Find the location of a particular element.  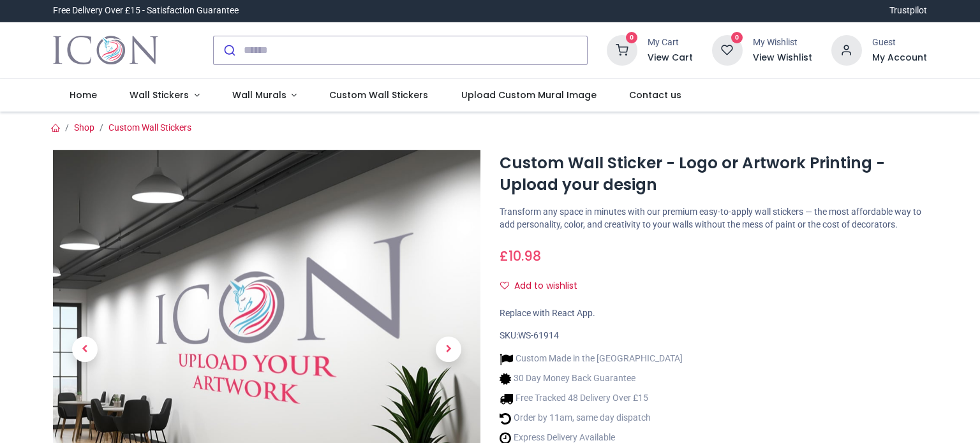

h6: View Cart is located at coordinates (670, 58).